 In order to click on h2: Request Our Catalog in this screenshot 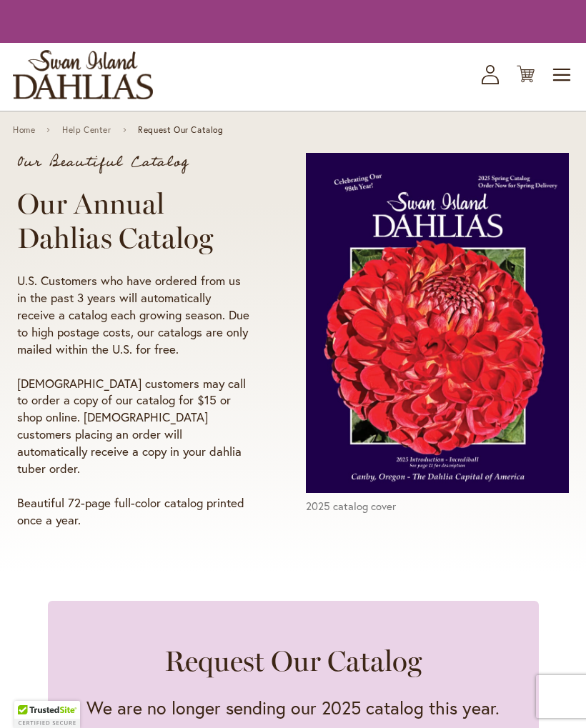, I will do `click(293, 660)`.